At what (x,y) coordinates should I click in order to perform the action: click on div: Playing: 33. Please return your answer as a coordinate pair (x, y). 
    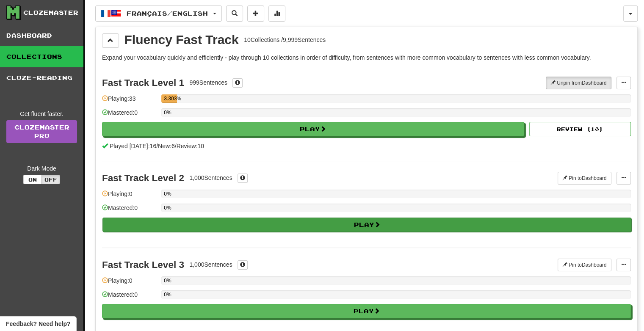
    Looking at the image, I should click on (130, 101).